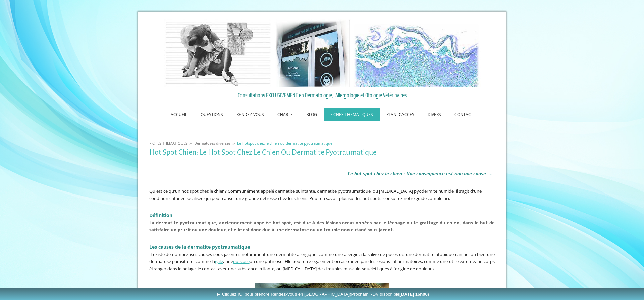  I want to click on span: Consultations EXCLUSIVEMENT en Dermatologie, Allergologie et Otologie Vétérinaires, so click(322, 95).